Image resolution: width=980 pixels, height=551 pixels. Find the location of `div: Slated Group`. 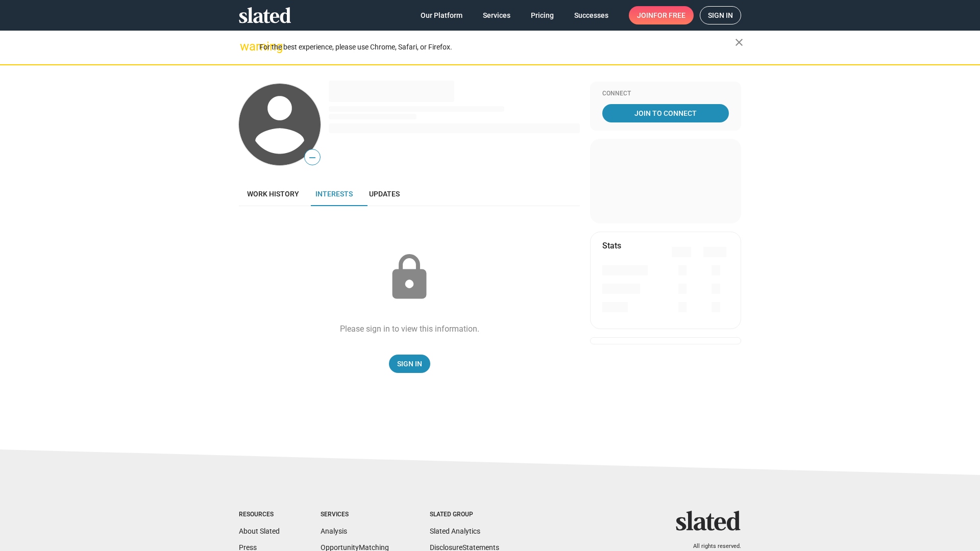

div: Slated Group is located at coordinates (465, 515).